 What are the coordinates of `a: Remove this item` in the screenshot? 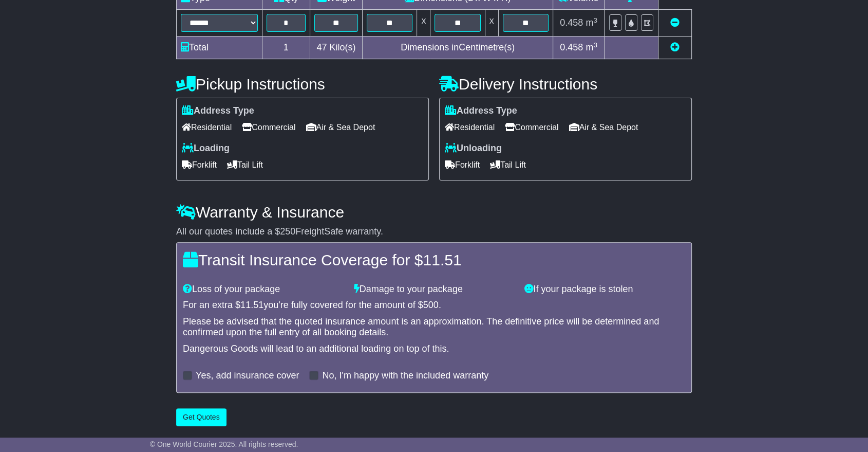 It's located at (675, 23).